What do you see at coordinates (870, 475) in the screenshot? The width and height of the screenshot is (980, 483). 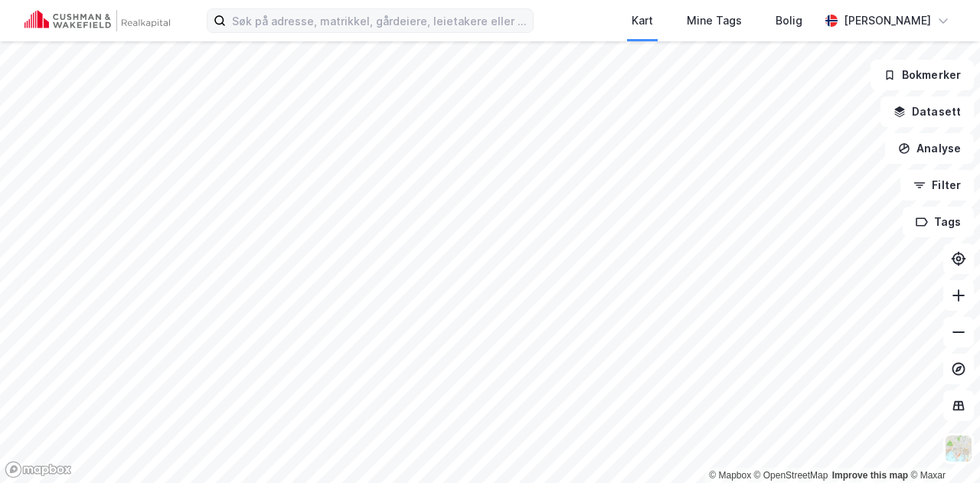 I see `a: Improve this map` at bounding box center [870, 475].